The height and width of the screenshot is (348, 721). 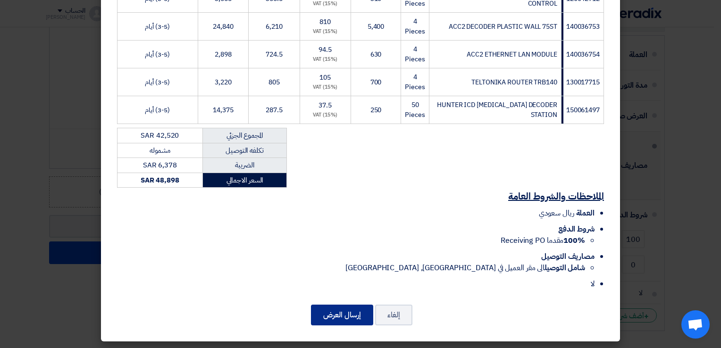 What do you see at coordinates (325, 22) in the screenshot?
I see `span: 810` at bounding box center [325, 22].